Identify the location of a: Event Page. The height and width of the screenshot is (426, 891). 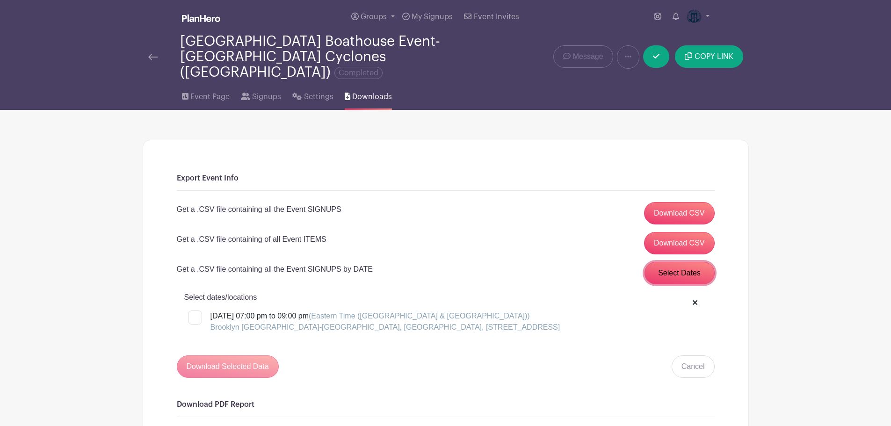
(206, 95).